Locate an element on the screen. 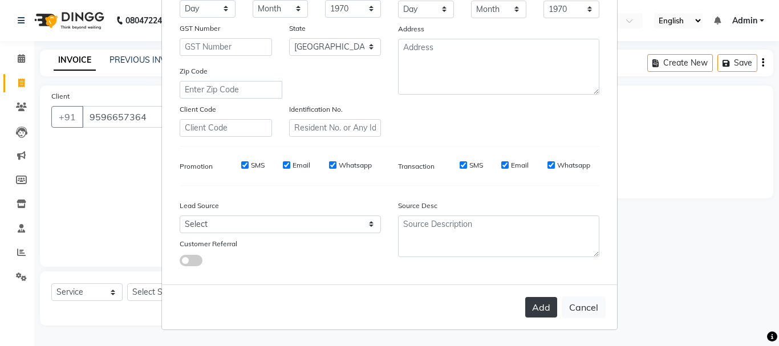 This screenshot has height=346, width=779. input: Resident No. or Any Id is located at coordinates (336, 128).